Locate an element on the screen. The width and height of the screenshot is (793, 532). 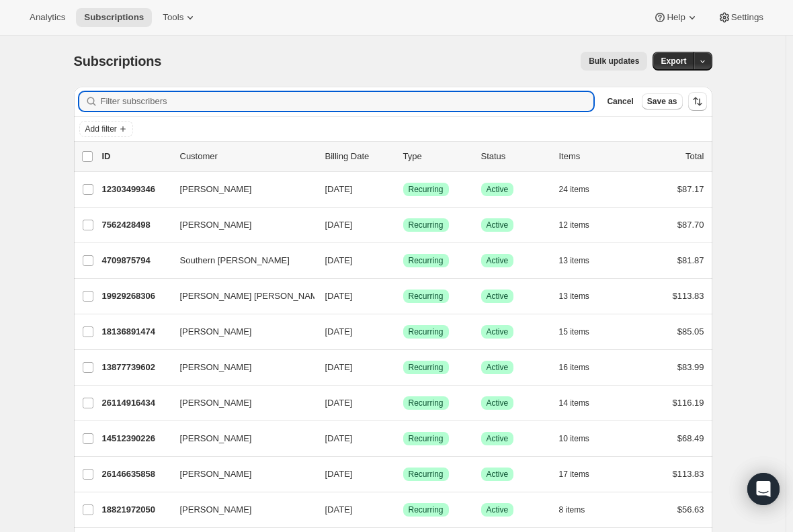
span: $113.83 is located at coordinates (688, 474).